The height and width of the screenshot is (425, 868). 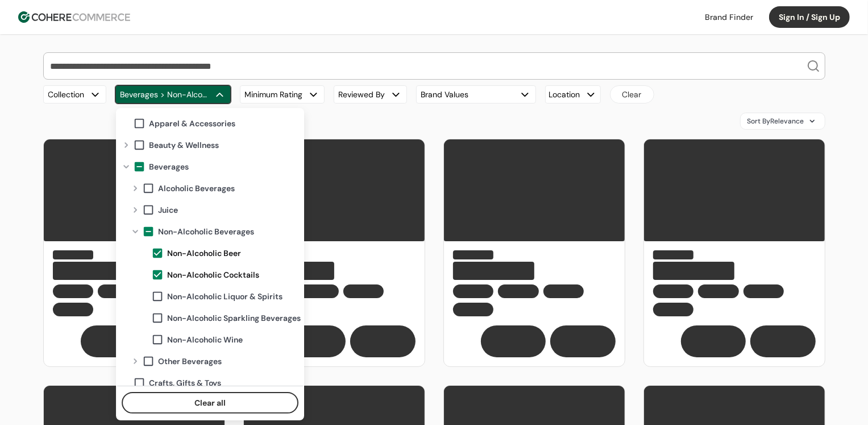 What do you see at coordinates (632, 94) in the screenshot?
I see `button: Clear` at bounding box center [632, 94].